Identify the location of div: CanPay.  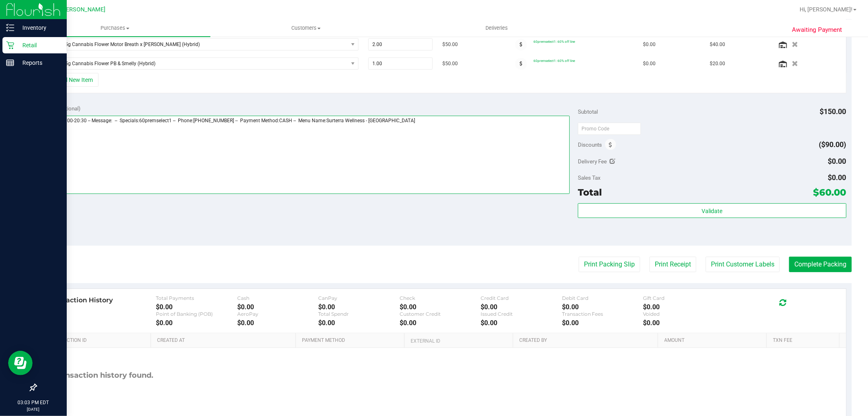
(359, 297).